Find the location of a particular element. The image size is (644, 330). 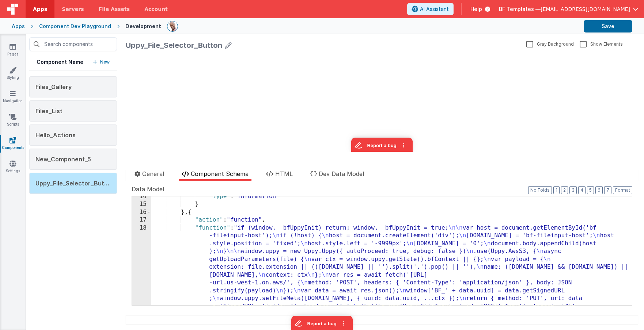

button: No Folds is located at coordinates (539, 190).